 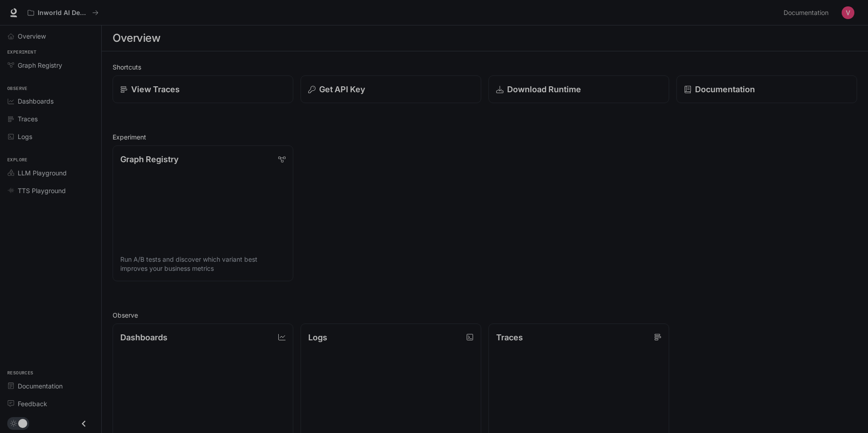 What do you see at coordinates (63, 13) in the screenshot?
I see `p: Inworld AI Demos` at bounding box center [63, 13].